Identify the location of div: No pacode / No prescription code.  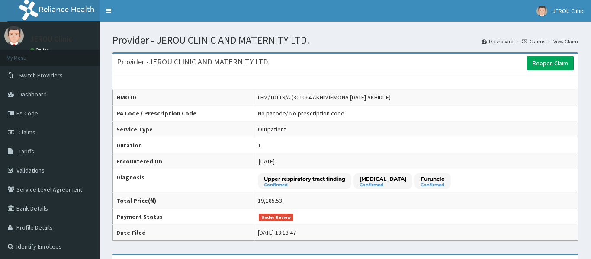
(301, 113).